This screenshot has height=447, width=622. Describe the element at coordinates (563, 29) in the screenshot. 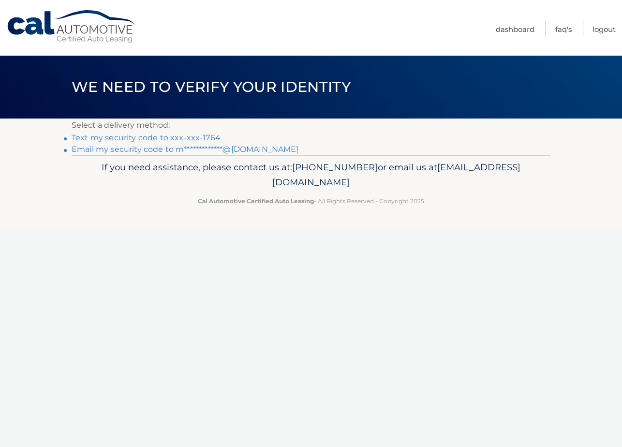

I see `a: FAQ's` at that location.